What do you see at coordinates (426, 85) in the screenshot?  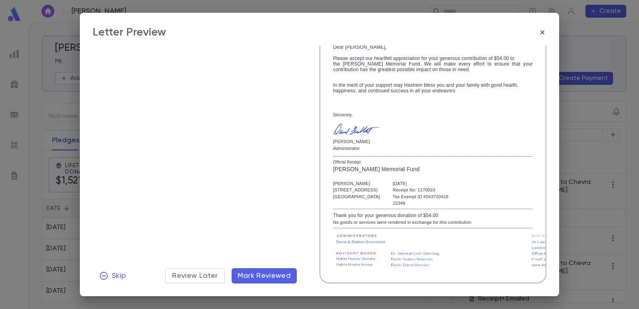 I see `span: In the merit of your support may Hashem bless you and your family with good health,` at bounding box center [426, 85].